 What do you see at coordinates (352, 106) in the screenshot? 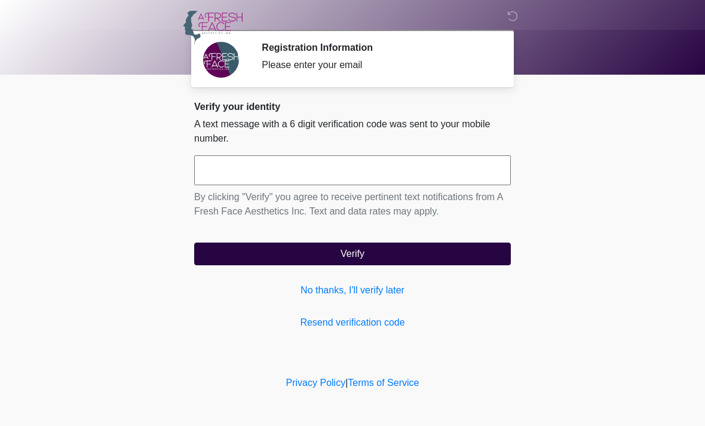
I see `h2: Verify your identity` at bounding box center [352, 106].